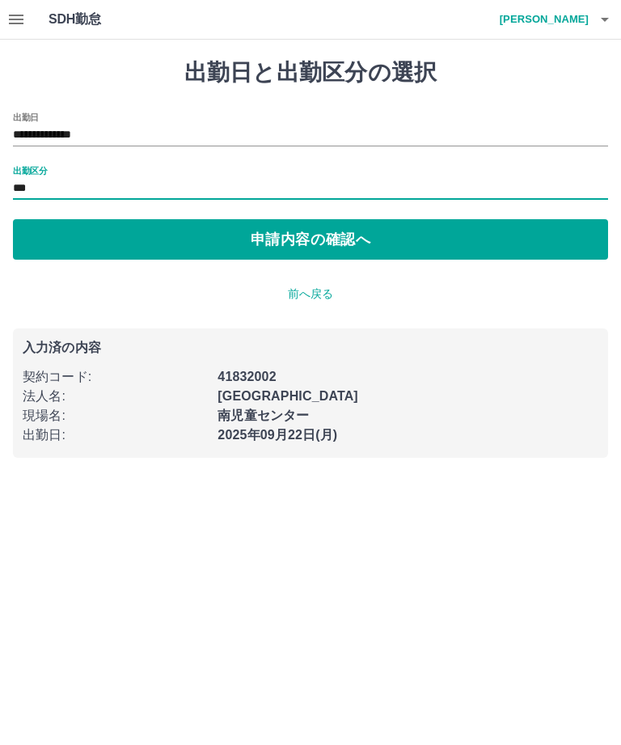  Describe the element at coordinates (277, 434) in the screenshot. I see `b: 2025年09月22日(月)` at that location.